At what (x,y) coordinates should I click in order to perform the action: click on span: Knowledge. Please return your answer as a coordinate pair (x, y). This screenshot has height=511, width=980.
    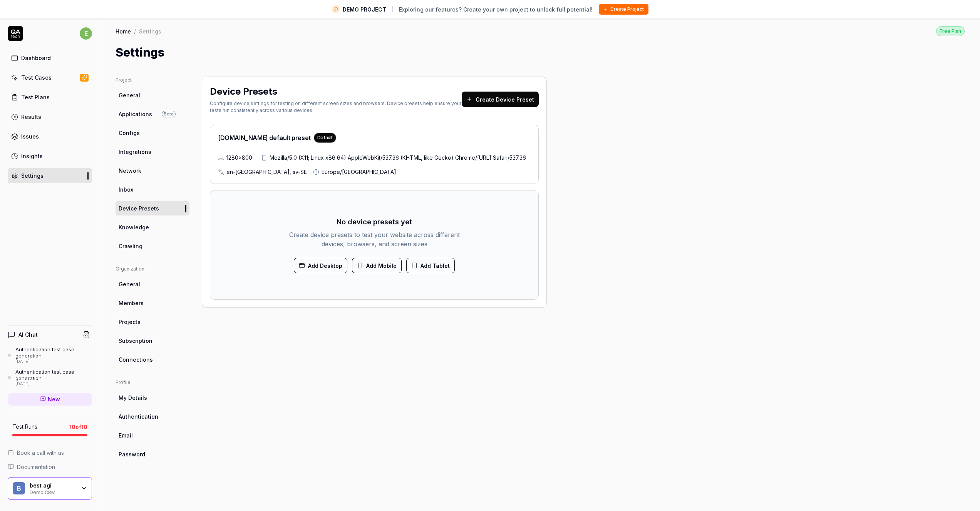
    Looking at the image, I should click on (134, 227).